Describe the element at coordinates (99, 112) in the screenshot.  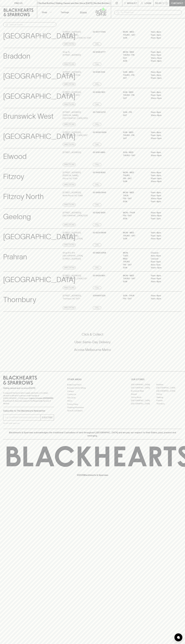
I see `p: 03 7300 6721` at that location.